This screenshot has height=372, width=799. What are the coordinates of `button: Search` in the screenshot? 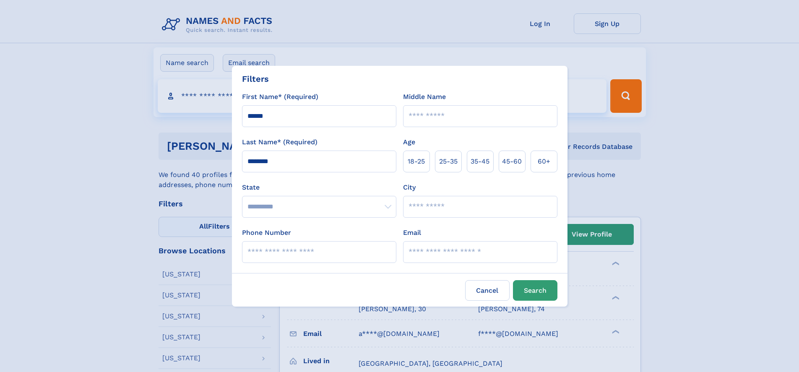 It's located at (535, 290).